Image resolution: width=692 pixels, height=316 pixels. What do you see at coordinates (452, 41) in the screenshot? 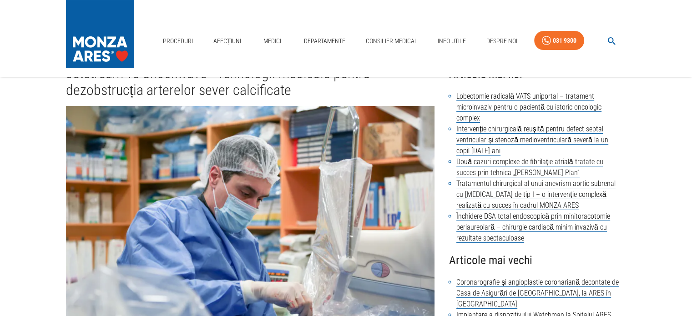
I see `a: Info Utile` at bounding box center [452, 41].